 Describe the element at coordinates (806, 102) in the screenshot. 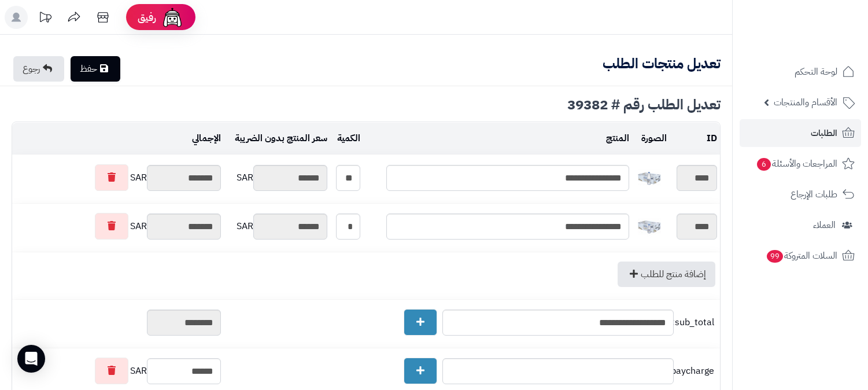

I see `span: الأقسام والمنتجات` at that location.